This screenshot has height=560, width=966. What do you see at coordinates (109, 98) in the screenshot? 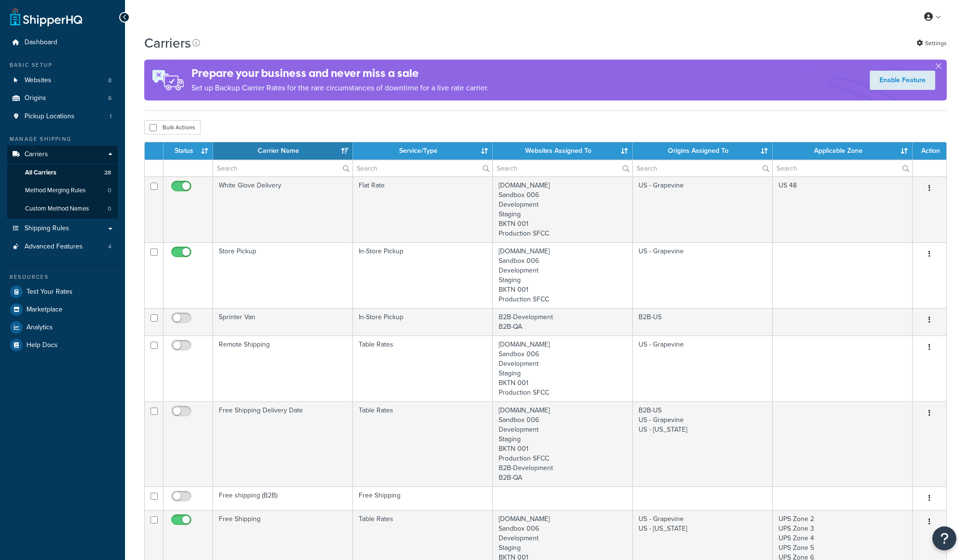
I see `span: 6` at bounding box center [109, 98].